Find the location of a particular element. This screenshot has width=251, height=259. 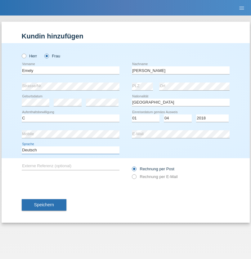

input: Frau is located at coordinates (46, 56).